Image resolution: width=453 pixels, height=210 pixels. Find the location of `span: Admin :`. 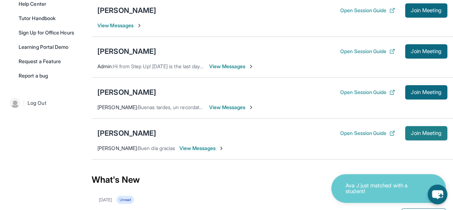

span: Admin : is located at coordinates (105, 66).